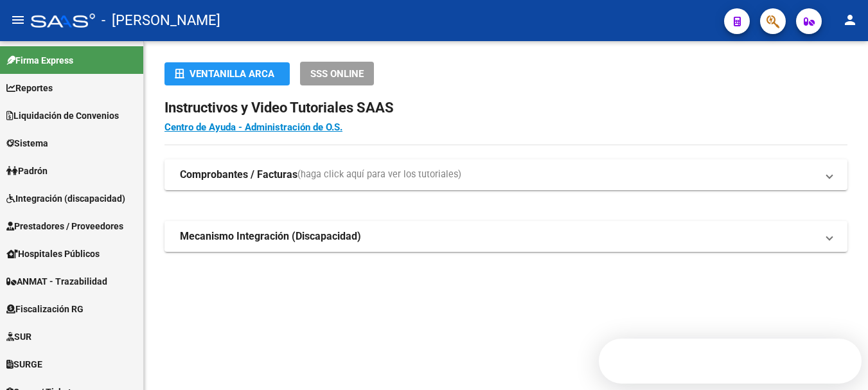 The image size is (868, 390). Describe the element at coordinates (27, 143) in the screenshot. I see `span: Sistema` at that location.